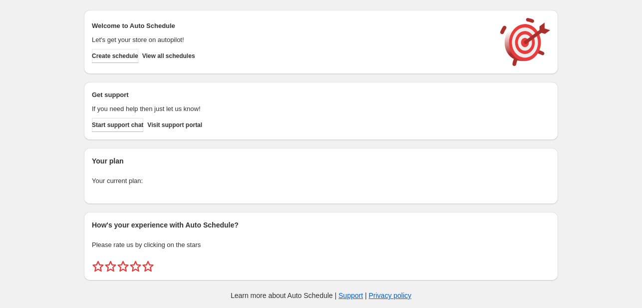 This screenshot has width=642, height=308. Describe the element at coordinates (175, 125) in the screenshot. I see `span: Visit support portal` at that location.